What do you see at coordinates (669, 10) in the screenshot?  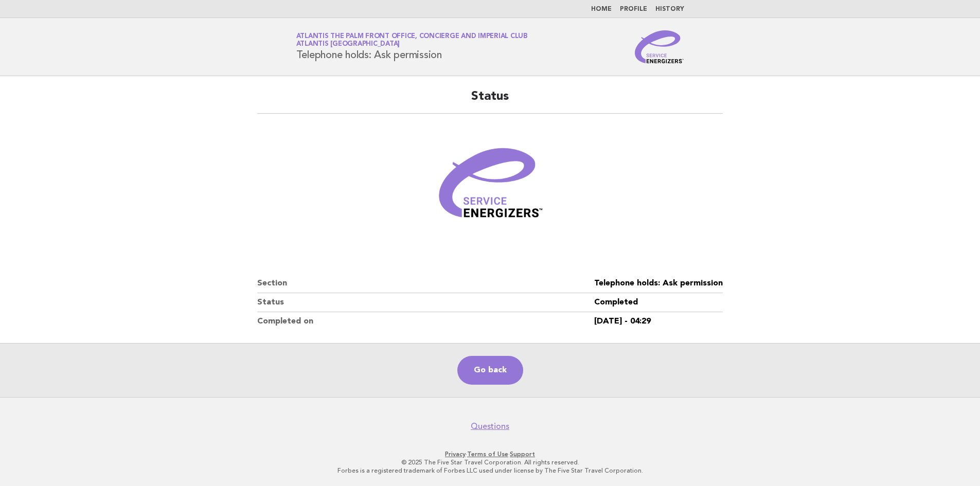 I see `a: History` at bounding box center [669, 10].